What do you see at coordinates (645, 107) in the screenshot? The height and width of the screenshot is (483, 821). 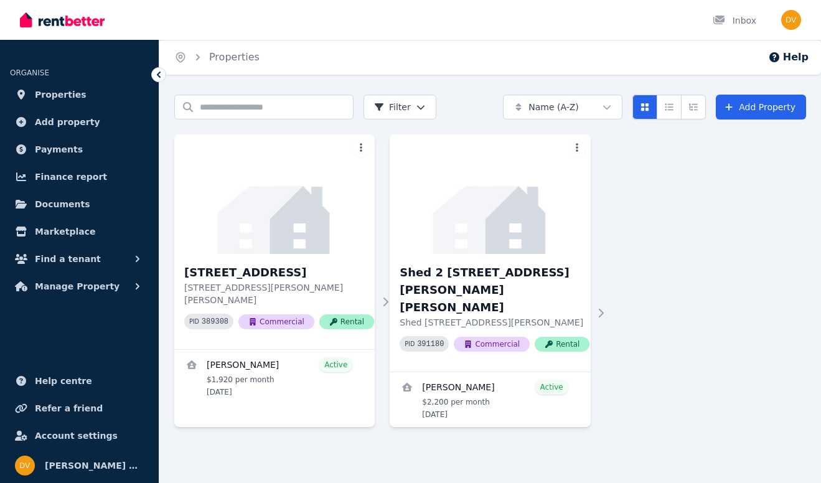 I see `button: Card view` at bounding box center [645, 107].